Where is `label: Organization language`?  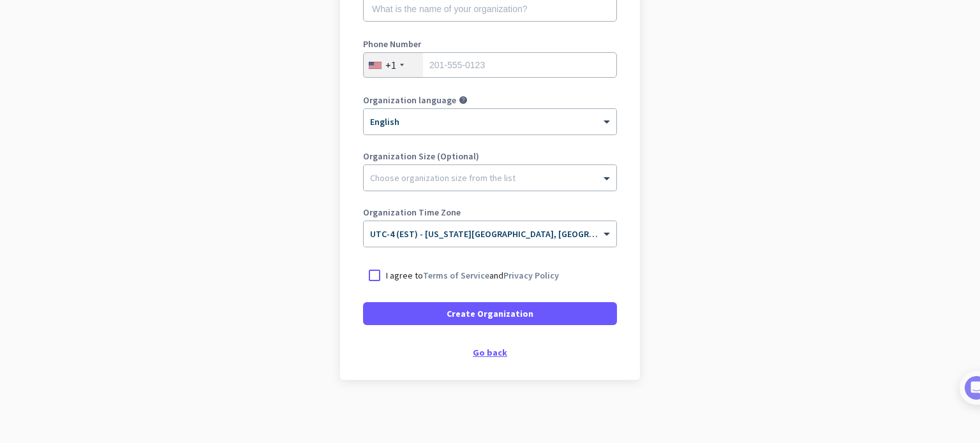
label: Organization language is located at coordinates (410, 100).